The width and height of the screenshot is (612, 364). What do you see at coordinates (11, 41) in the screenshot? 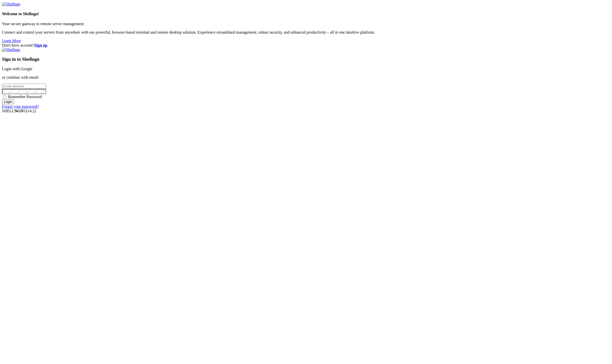
I see `a: Learn More` at bounding box center [11, 41].